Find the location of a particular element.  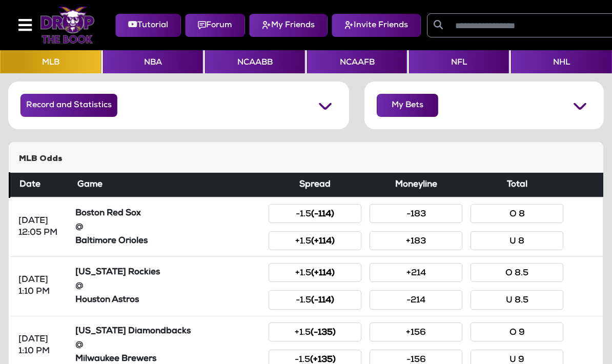

button: -214 is located at coordinates (416, 299).